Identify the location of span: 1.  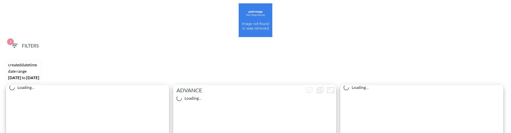
(10, 42).